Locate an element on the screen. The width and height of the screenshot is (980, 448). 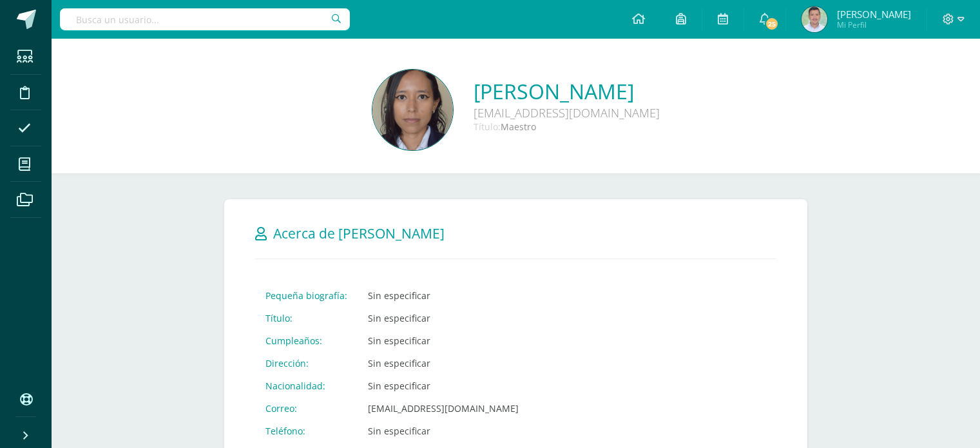
td: Pequeña biografía: is located at coordinates (306, 296).